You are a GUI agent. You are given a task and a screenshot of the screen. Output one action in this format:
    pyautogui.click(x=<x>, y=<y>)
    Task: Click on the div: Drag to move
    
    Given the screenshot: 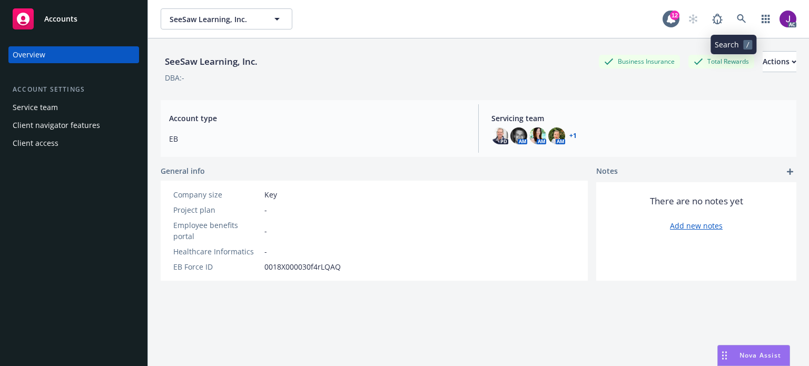 What is the action you would take?
    pyautogui.click(x=724, y=356)
    